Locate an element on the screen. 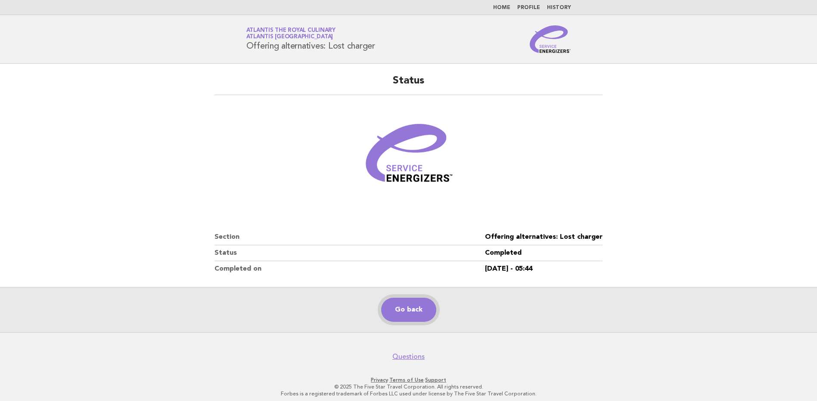 This screenshot has height=401, width=817. a: Home is located at coordinates (502, 8).